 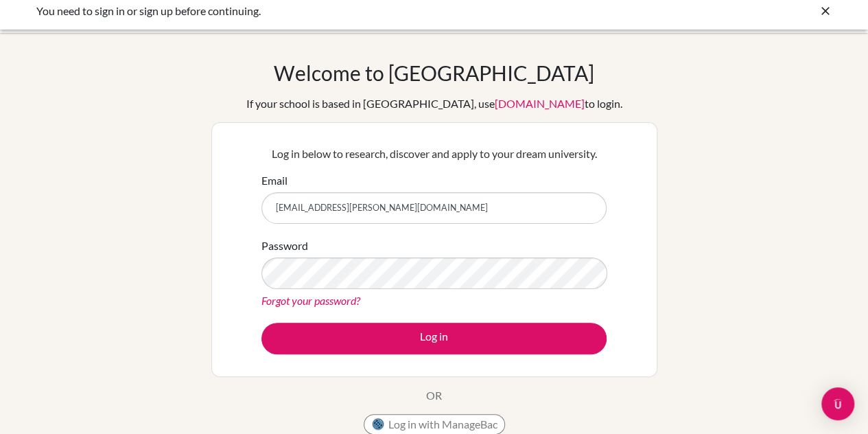 What do you see at coordinates (285, 246) in the screenshot?
I see `label: Password` at bounding box center [285, 246].